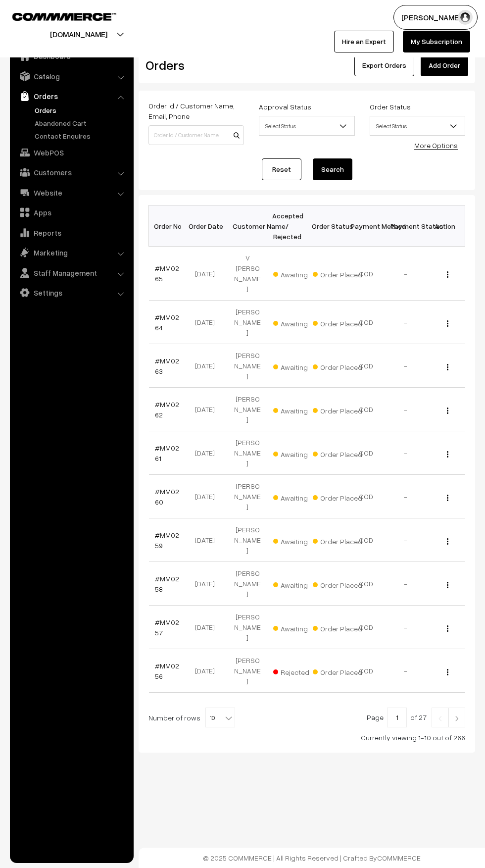 This screenshot has width=485, height=868. Describe the element at coordinates (167, 584) in the screenshot. I see `a: #MM0258` at that location.